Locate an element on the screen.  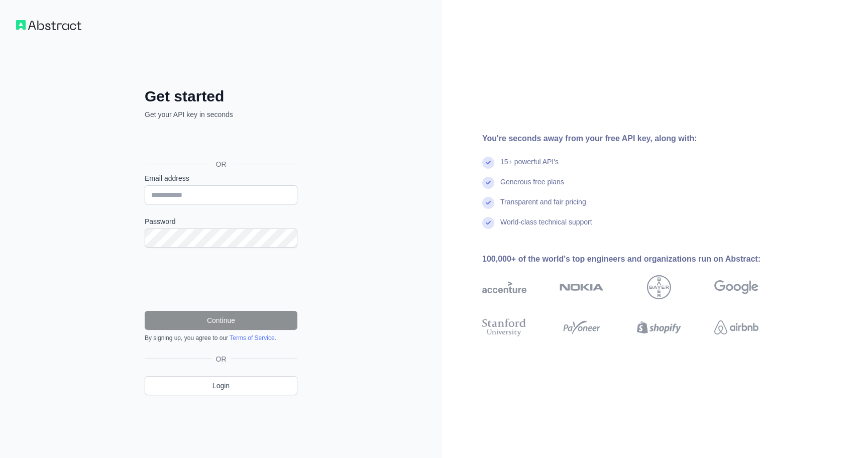
img: Workflow is located at coordinates (49, 25).